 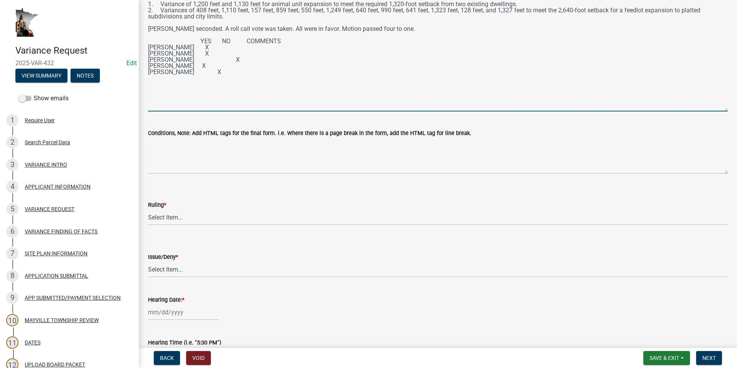 I want to click on div: 1, so click(x=12, y=120).